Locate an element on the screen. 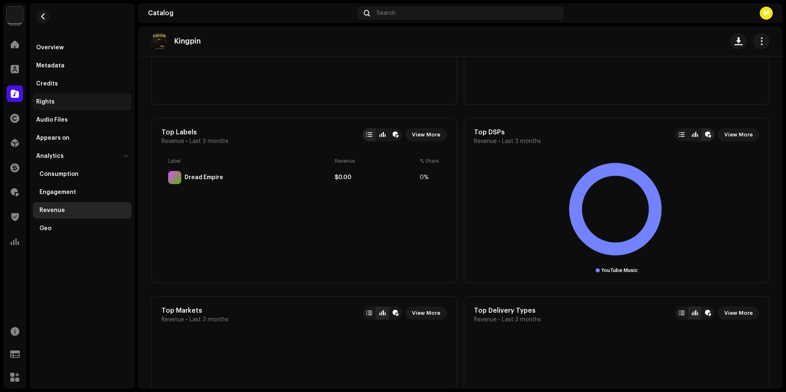 This screenshot has width=786, height=392. div: Audio Files is located at coordinates (52, 120).